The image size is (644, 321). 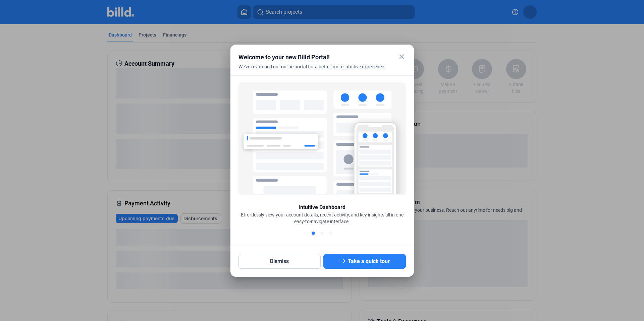 What do you see at coordinates (314, 71) in the screenshot?
I see `div: We've revamped our online portal for a better, more intuitive experience.` at bounding box center [314, 71].